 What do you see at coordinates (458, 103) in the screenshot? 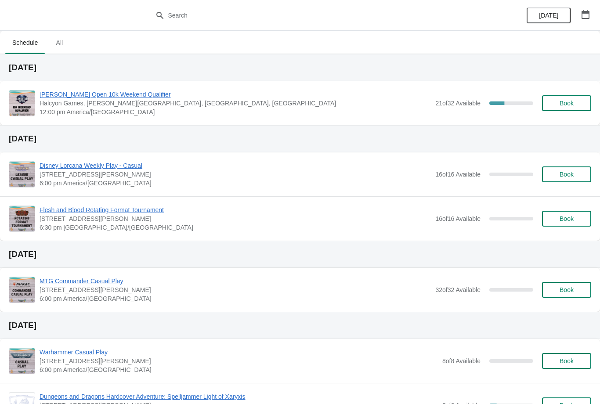
I see `span: 21 of 32 Available` at bounding box center [458, 103].